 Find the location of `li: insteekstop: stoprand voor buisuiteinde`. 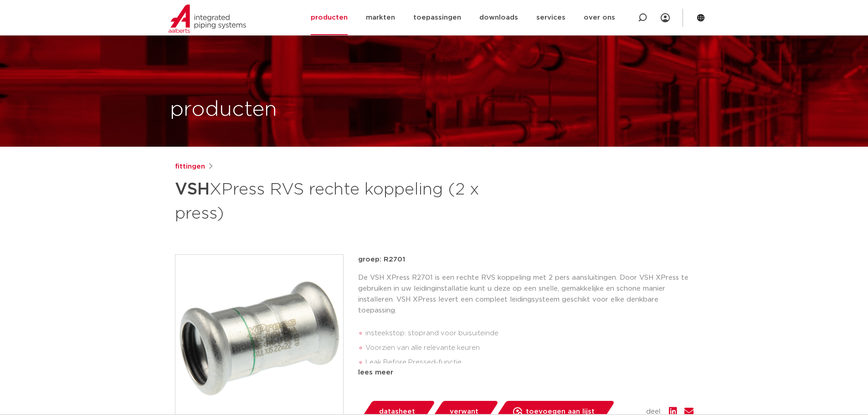

li: insteekstop: stoprand voor buisuiteinde is located at coordinates (529, 334).